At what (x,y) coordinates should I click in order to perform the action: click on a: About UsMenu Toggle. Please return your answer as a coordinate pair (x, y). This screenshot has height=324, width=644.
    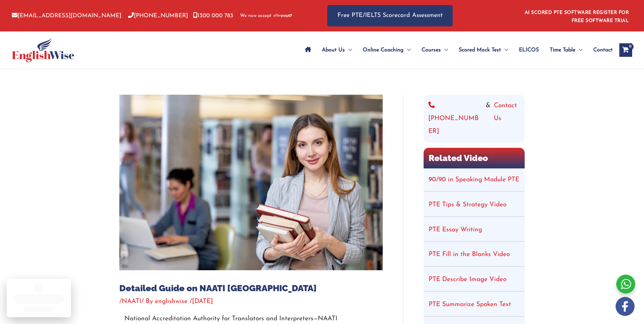
    Looking at the image, I should click on (337, 50).